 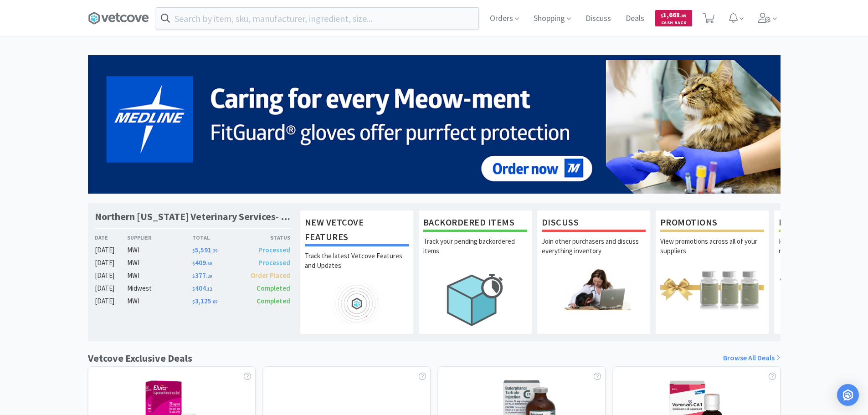 What do you see at coordinates (160, 237) in the screenshot?
I see `div: Supplier` at bounding box center [160, 237].